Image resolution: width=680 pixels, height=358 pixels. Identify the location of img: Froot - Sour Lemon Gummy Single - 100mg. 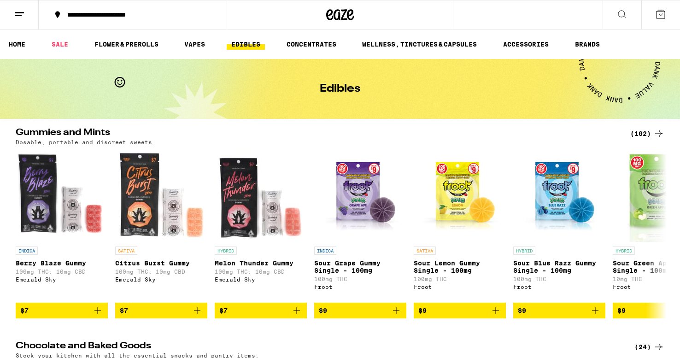
(460, 196).